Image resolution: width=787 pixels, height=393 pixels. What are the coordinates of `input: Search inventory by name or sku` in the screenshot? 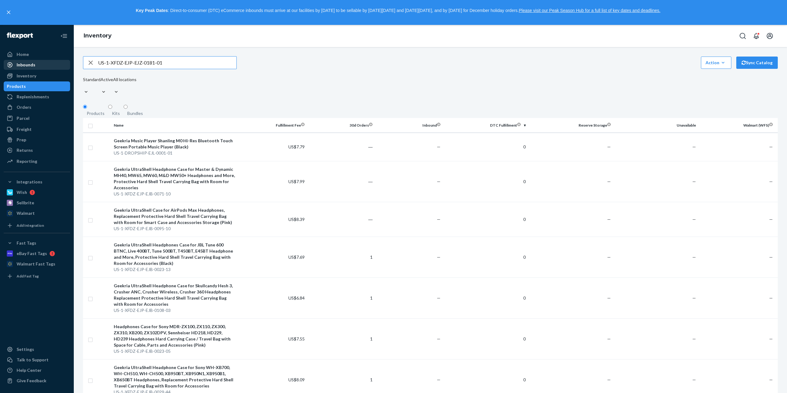 It's located at (167, 63).